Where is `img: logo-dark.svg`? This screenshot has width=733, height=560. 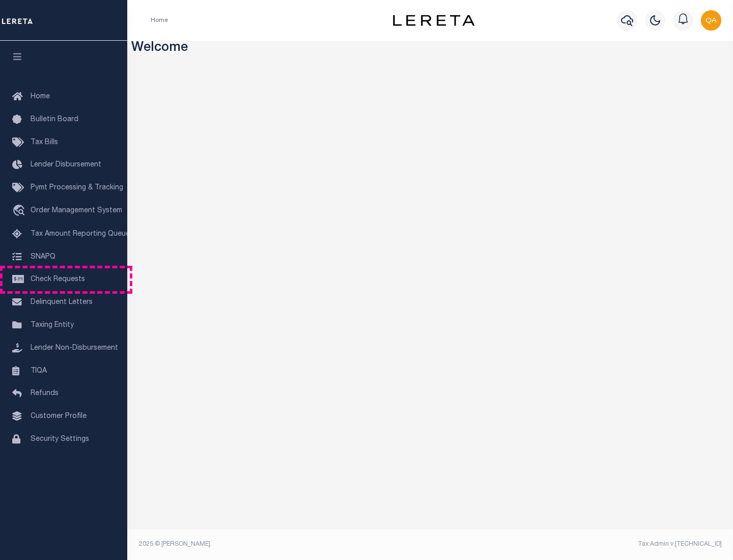 img: logo-dark.svg is located at coordinates (434, 20).